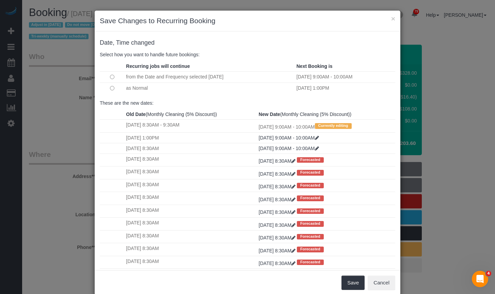 This screenshot has width=495, height=294. What do you see at coordinates (136, 114) in the screenshot?
I see `strong: Old Date` at bounding box center [136, 114].